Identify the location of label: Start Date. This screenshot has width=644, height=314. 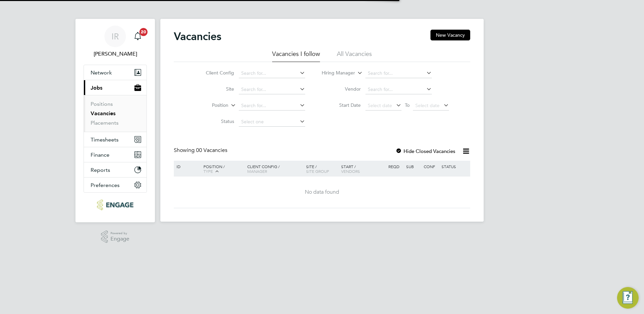
(341, 105).